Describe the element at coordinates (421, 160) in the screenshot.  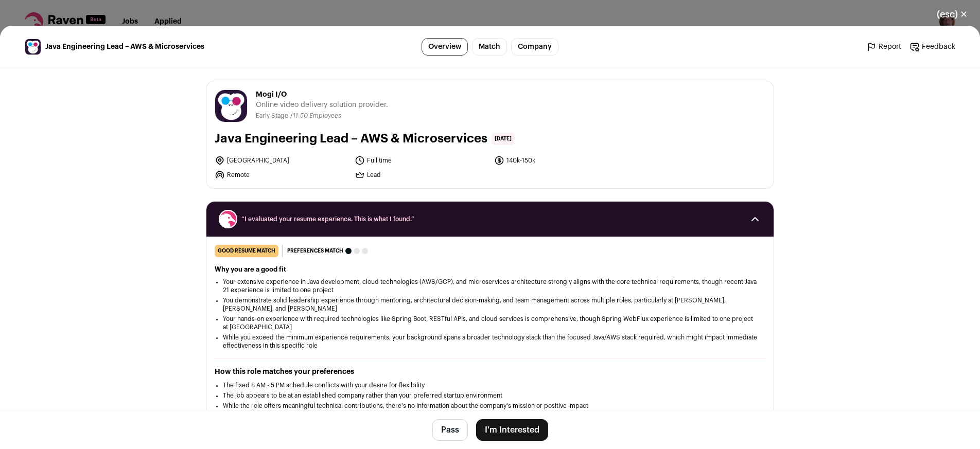
I see `li: Full time` at that location.